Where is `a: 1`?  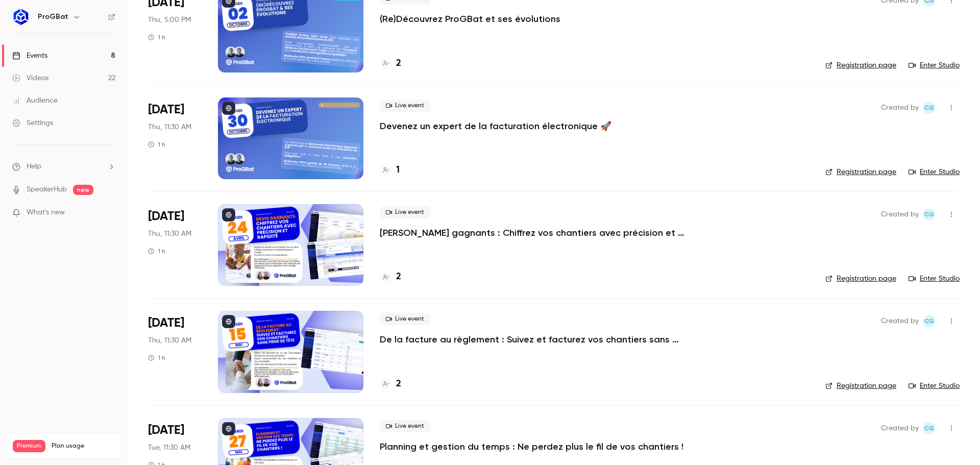
a: 1 is located at coordinates (389, 170).